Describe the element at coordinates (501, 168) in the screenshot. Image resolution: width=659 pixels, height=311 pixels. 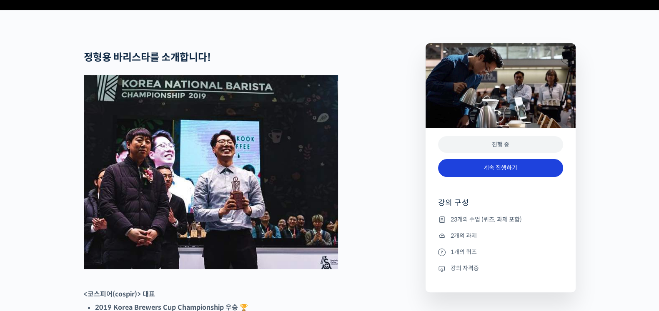
I see `a: 계속 진행하기` at that location.